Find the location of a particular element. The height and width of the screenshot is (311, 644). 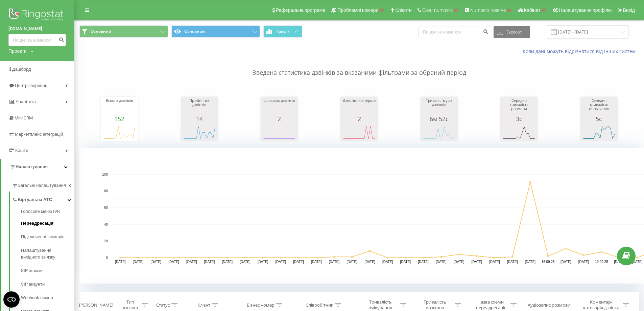

div: Тривалість очікування is located at coordinates (380, 305).